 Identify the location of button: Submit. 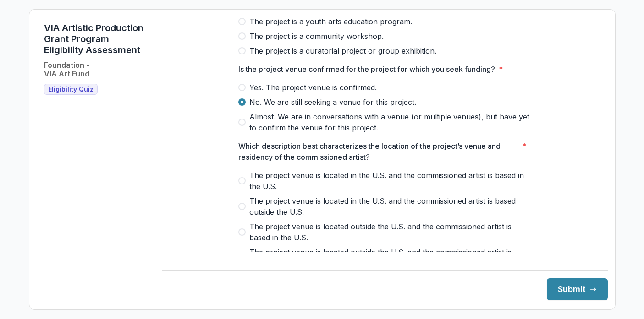
(577, 289).